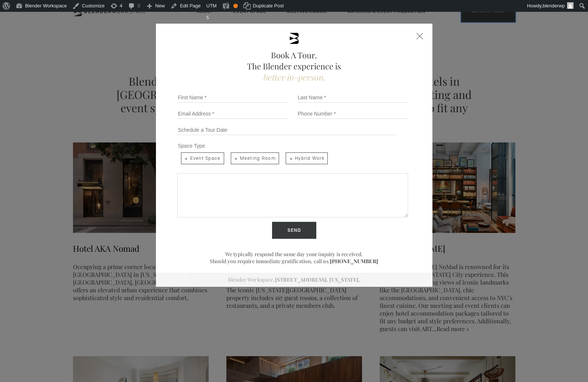 The width and height of the screenshot is (588, 382). What do you see at coordinates (294, 230) in the screenshot?
I see `input: Send` at bounding box center [294, 230].